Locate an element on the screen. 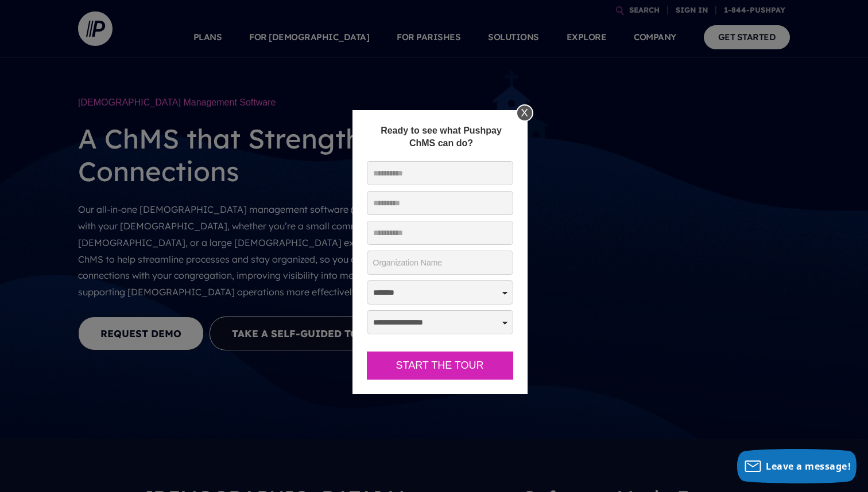 This screenshot has height=492, width=868. span: Leave a message! is located at coordinates (808, 467).